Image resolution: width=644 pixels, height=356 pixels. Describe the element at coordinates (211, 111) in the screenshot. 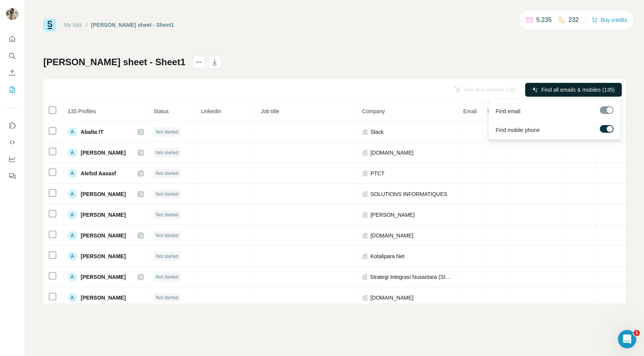

I see `span: LinkedIn` at that location.